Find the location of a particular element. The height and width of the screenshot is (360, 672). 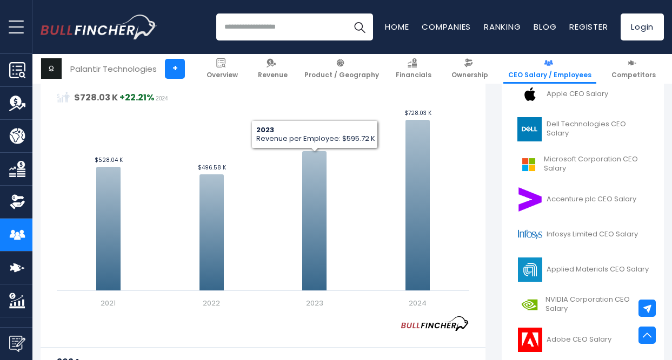

span: Overview is located at coordinates (222, 75).